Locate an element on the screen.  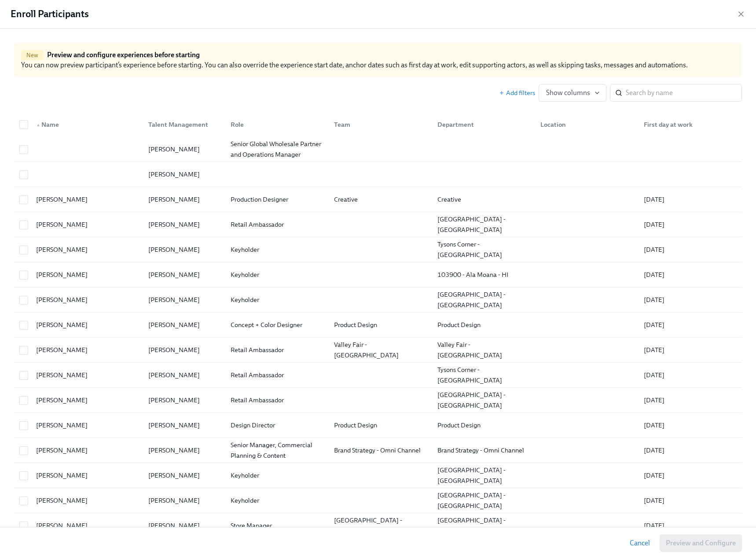
span: New is located at coordinates (32, 55).